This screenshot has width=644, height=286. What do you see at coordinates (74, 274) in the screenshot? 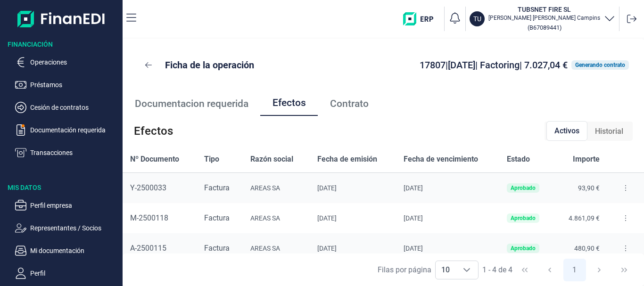
I see `p: Perfil` at bounding box center [74, 274].